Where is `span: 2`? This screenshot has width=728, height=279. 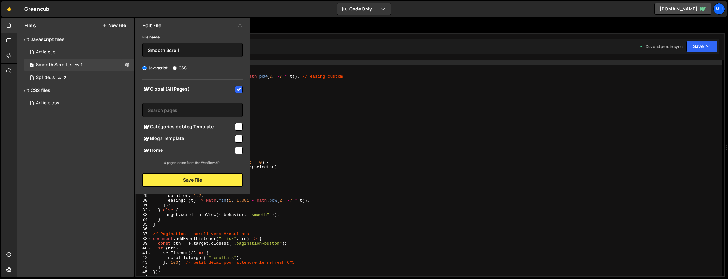 span: 2 is located at coordinates (65, 78).